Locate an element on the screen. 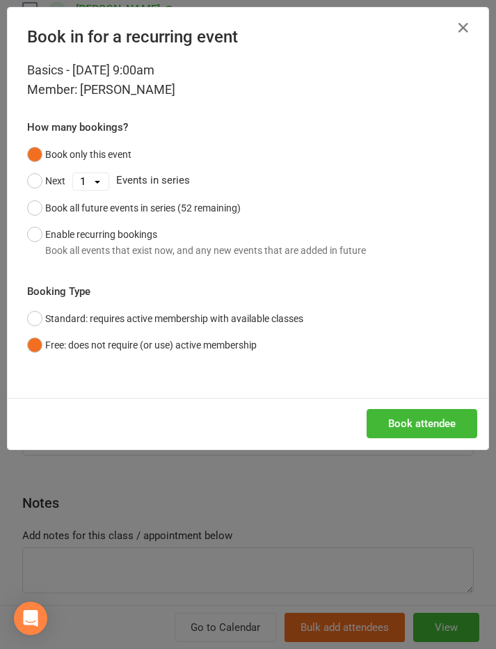 The image size is (496, 649). div: Book all events that exist now, and any new events that are added in future is located at coordinates (205, 250).